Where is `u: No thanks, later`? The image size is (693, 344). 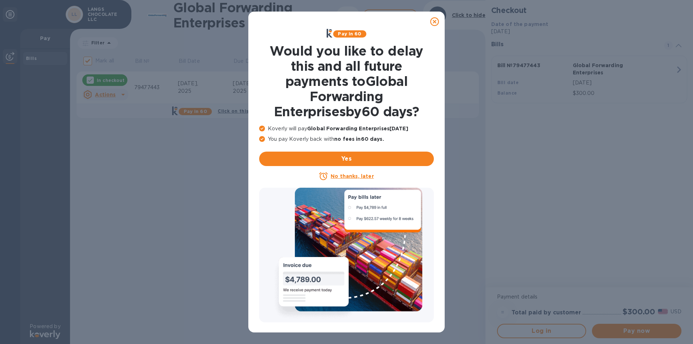
u: No thanks, later is located at coordinates (352, 176).